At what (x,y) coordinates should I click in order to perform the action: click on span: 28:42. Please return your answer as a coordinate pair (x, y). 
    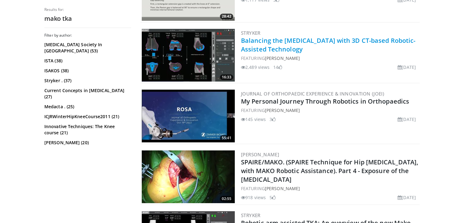
    Looking at the image, I should click on (226, 16).